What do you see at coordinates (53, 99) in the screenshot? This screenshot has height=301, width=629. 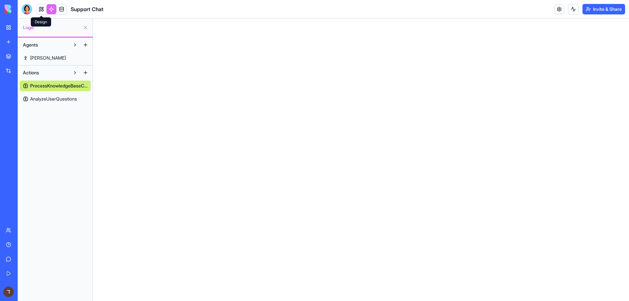 I see `span: AnalyzeUserQuestions` at bounding box center [53, 99].